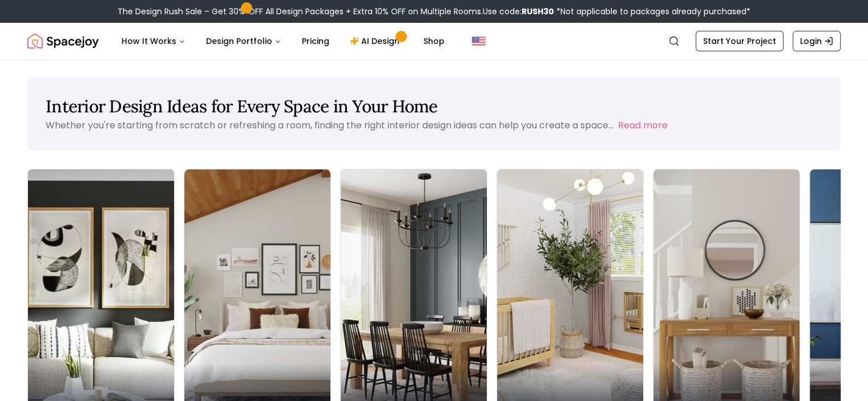 Image resolution: width=868 pixels, height=401 pixels. What do you see at coordinates (740, 41) in the screenshot?
I see `a: Start Your Project` at bounding box center [740, 41].